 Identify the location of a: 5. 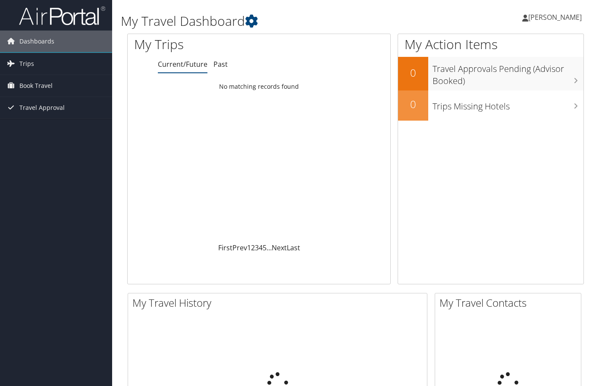
(264, 248).